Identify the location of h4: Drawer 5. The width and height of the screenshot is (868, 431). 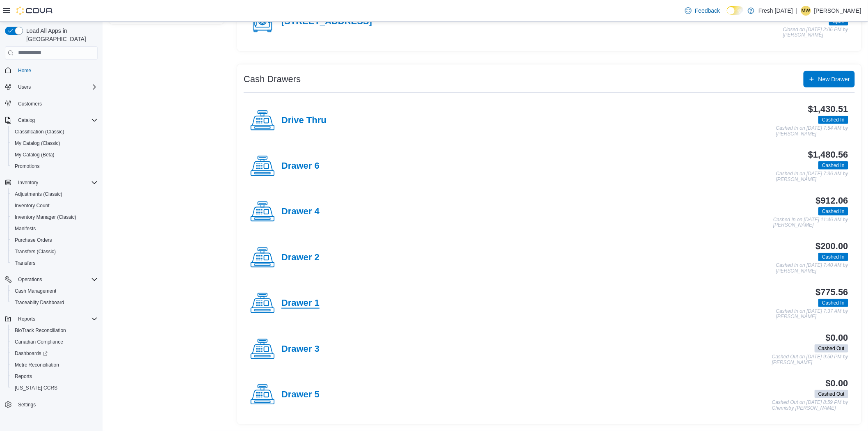
(300, 395).